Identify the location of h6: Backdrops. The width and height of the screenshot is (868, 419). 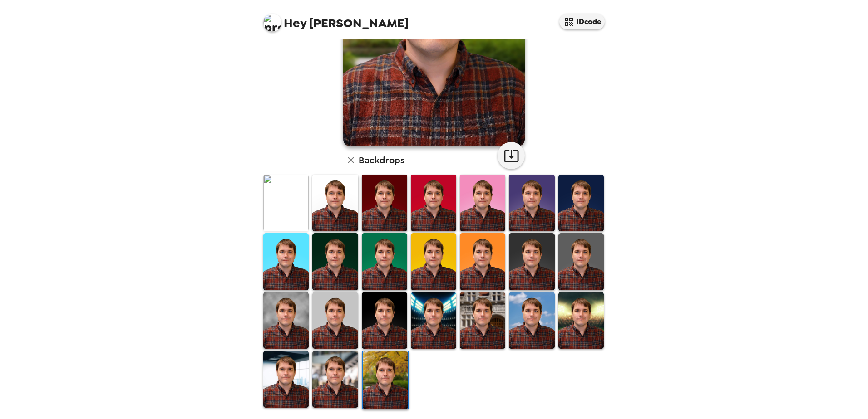
(381, 160).